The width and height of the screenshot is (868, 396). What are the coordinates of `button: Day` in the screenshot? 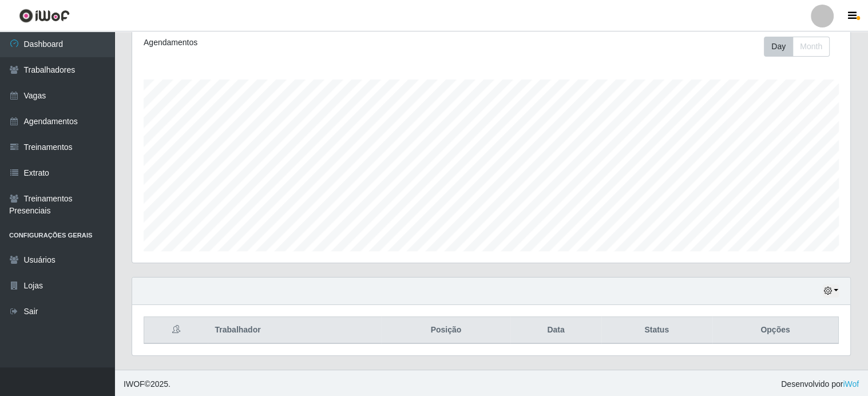 It's located at (779, 47).